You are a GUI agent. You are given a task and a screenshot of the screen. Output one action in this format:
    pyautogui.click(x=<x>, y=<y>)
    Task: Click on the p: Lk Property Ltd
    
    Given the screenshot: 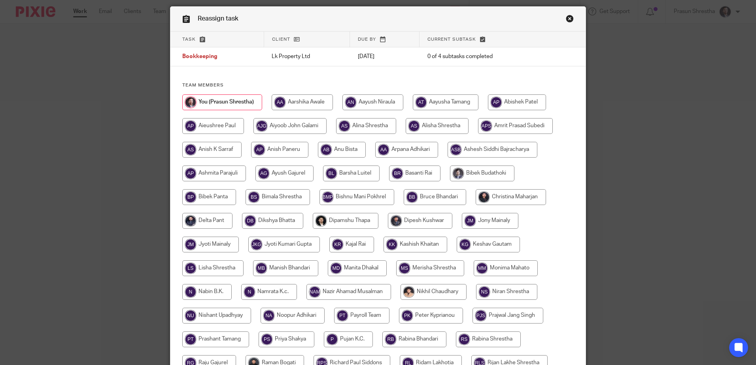 What is the action you would take?
    pyautogui.click(x=306, y=57)
    